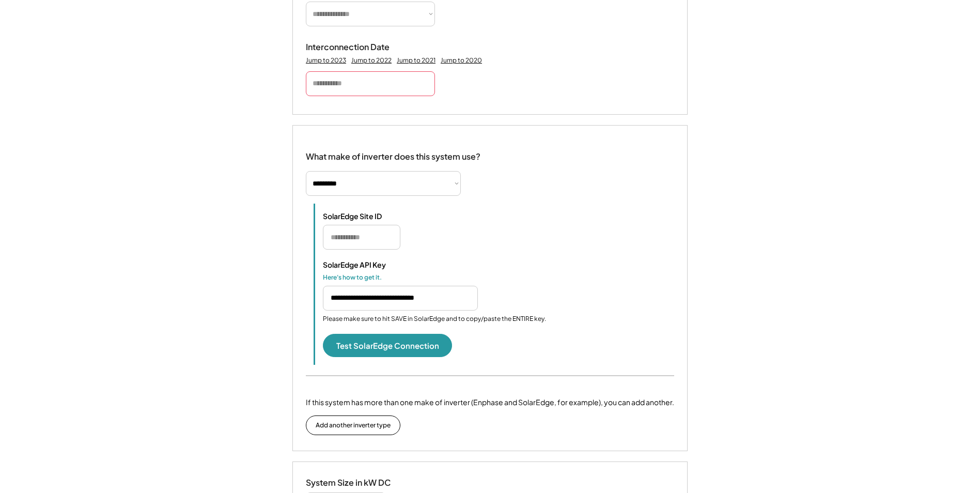 The width and height of the screenshot is (980, 493). What do you see at coordinates (374, 265) in the screenshot?
I see `div: SolarEdge API Key` at bounding box center [374, 265].